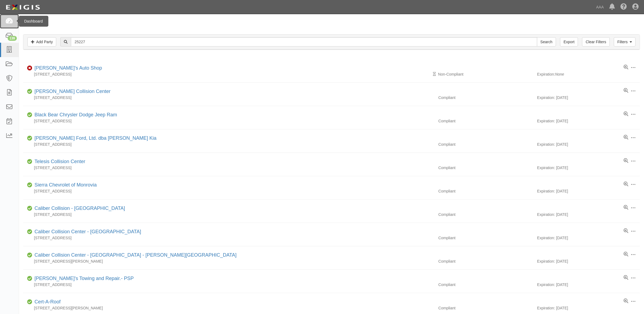 This screenshot has height=314, width=644. What do you see at coordinates (94, 138) in the screenshot?
I see `div: Bob Utter Ford, Ltd. dba Bob Utter Kia` at bounding box center [94, 138].